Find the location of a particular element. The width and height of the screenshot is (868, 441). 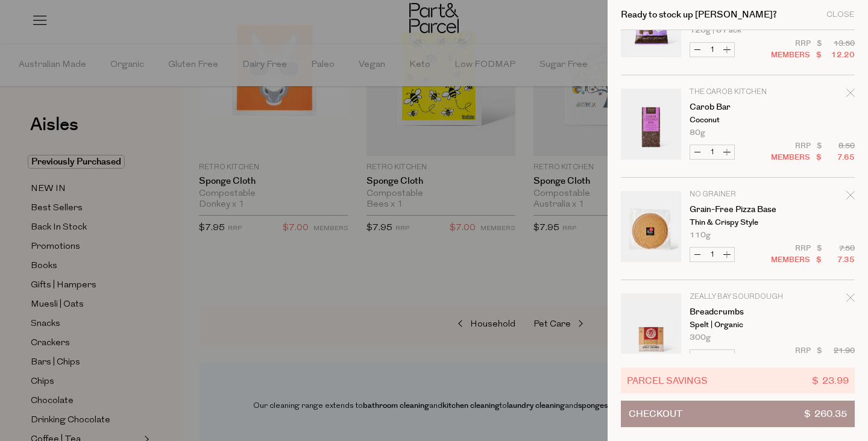

span: $ 23.99 is located at coordinates (830, 380).